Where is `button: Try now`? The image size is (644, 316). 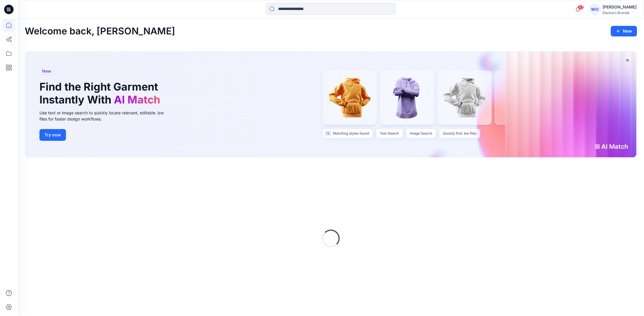
button: Try now is located at coordinates (53, 135).